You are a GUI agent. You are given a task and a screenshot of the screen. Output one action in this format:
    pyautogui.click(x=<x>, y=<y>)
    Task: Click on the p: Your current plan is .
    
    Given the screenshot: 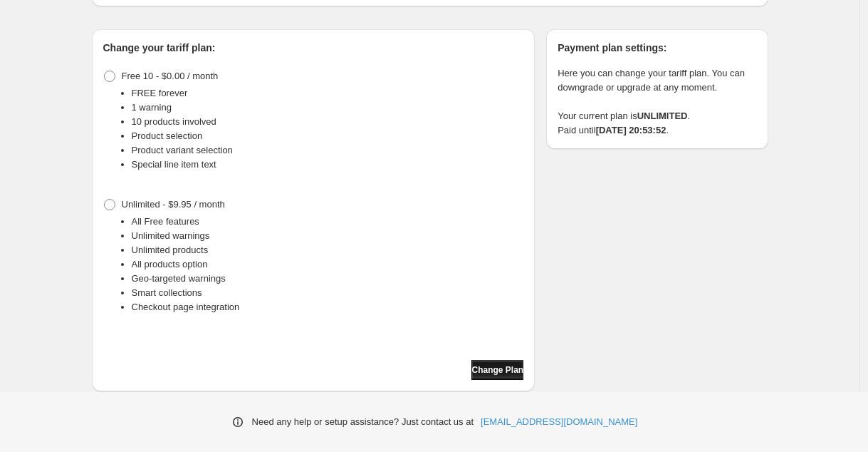 What is the action you would take?
    pyautogui.click(x=656, y=116)
    